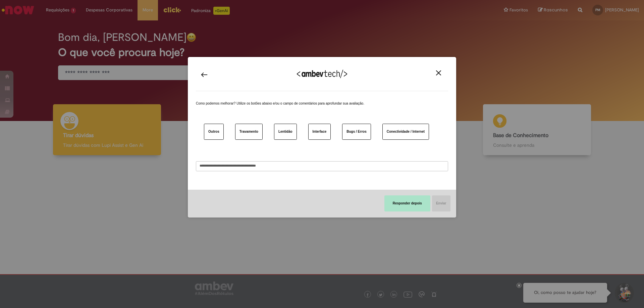 Image resolution: width=644 pixels, height=308 pixels. What do you see at coordinates (214, 131) in the screenshot?
I see `button: Outros` at bounding box center [214, 131].